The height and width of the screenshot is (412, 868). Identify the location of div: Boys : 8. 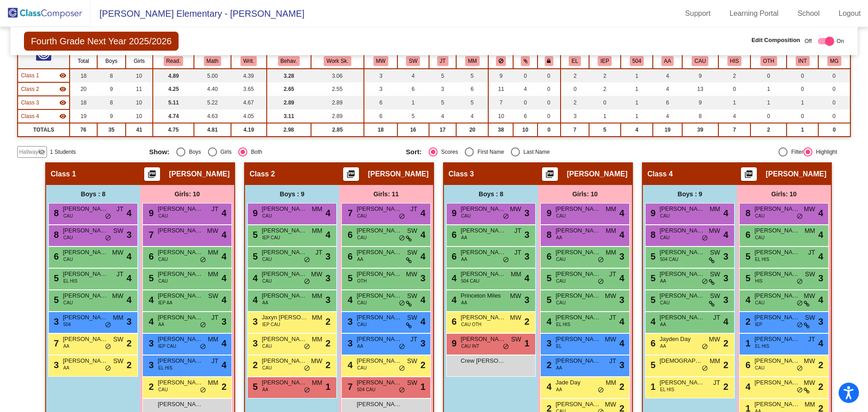
(93, 194).